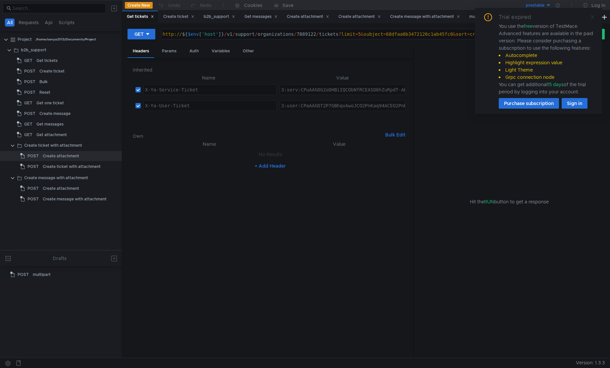 This screenshot has height=368, width=610. What do you see at coordinates (141, 51) in the screenshot?
I see `div: Headers` at bounding box center [141, 51].